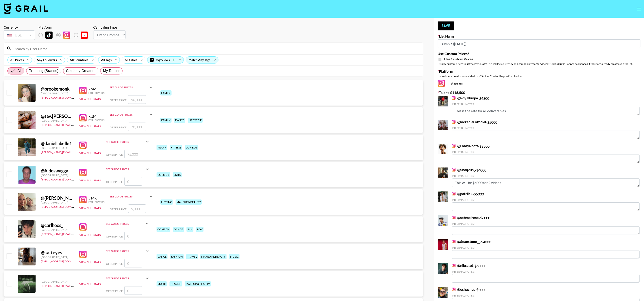 This screenshot has height=301, width=644. I want to click on div: All Tags, so click(105, 60).